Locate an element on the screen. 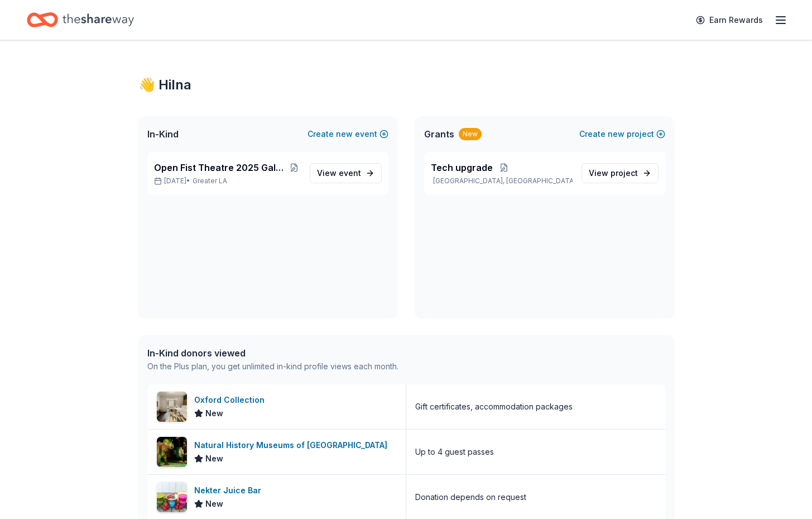 This screenshot has height=519, width=812. img: Image for Nekter Juice Bar is located at coordinates (172, 497).